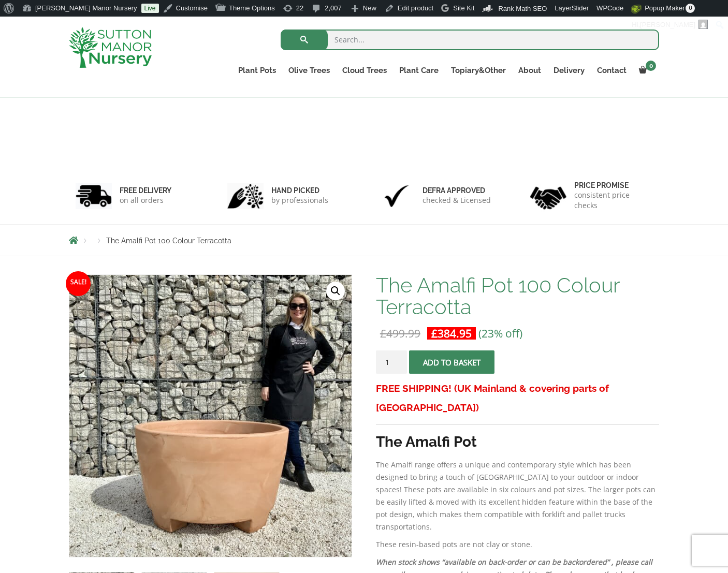 The width and height of the screenshot is (728, 573). What do you see at coordinates (364, 240) in the screenshot?
I see `nav: Breadcrumbs` at bounding box center [364, 240].